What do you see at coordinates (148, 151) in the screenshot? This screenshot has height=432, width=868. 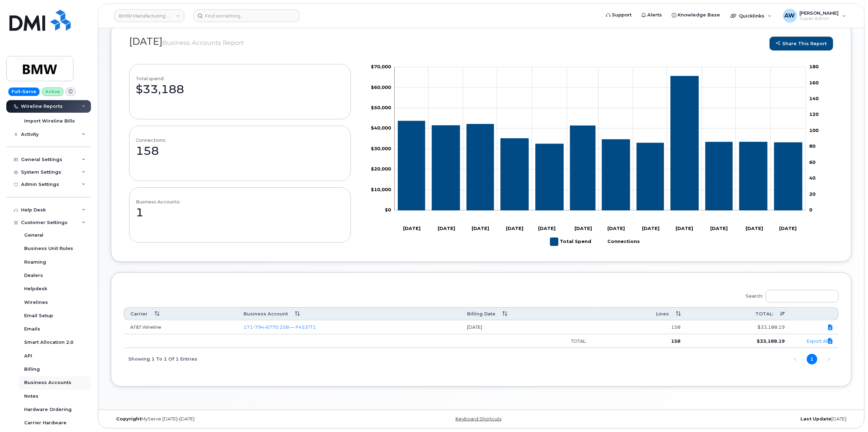 I see `div: 158` at bounding box center [148, 151].